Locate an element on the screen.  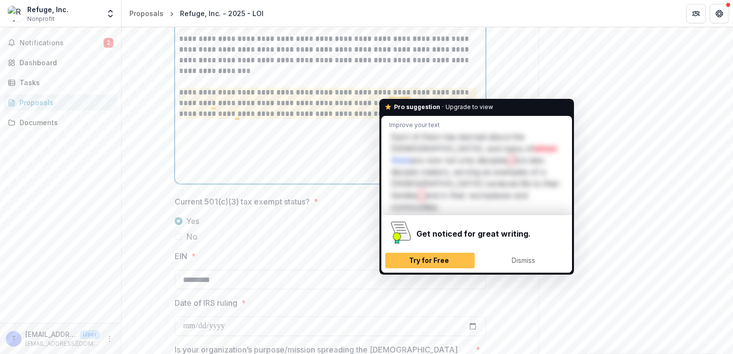
p: User is located at coordinates (89, 334).